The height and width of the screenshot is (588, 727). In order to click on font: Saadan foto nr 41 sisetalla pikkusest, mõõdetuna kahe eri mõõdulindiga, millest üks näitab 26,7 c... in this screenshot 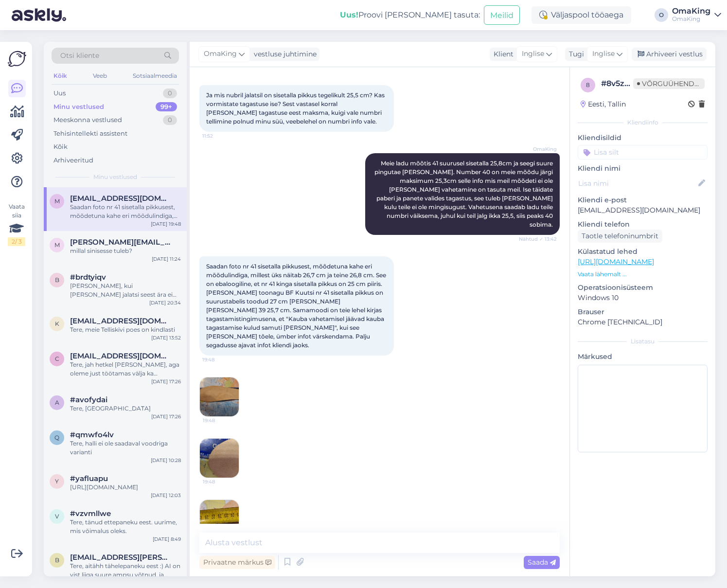, I will do `click(297, 305)`.